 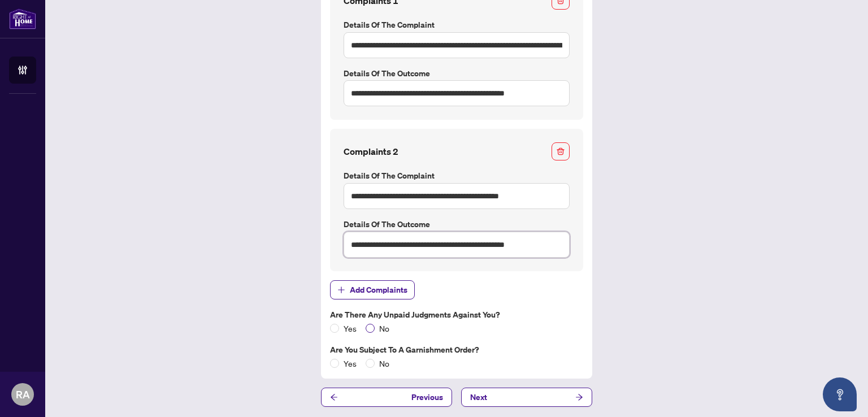 I want to click on span: arrow-right, so click(x=579, y=398).